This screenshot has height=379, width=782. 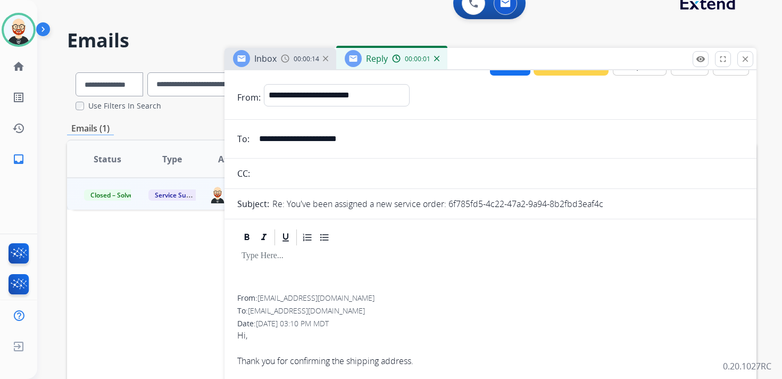 What do you see at coordinates (218, 194) in the screenshot?
I see `img: agent-avatar` at bounding box center [218, 194].